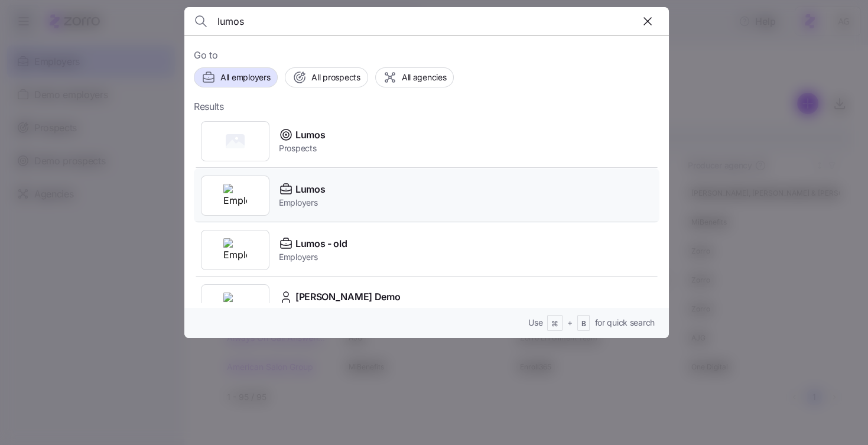  I want to click on span: Lumos - old, so click(321, 243).